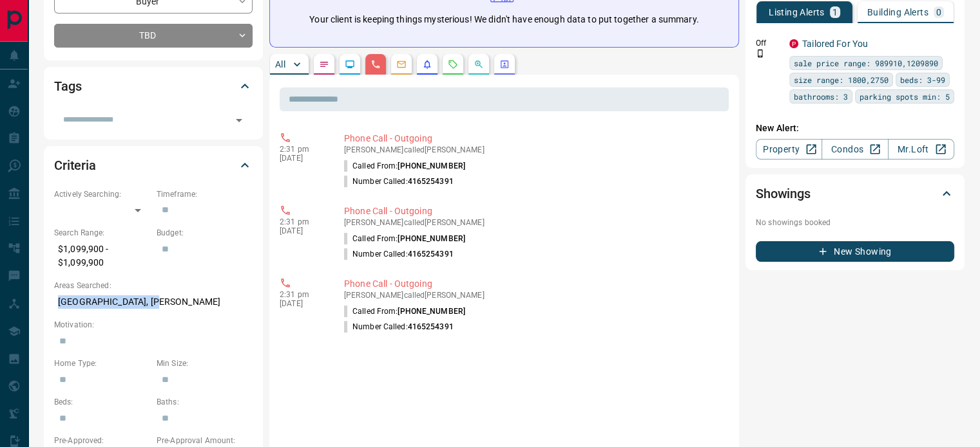 The height and width of the screenshot is (447, 980). Describe the element at coordinates (939, 12) in the screenshot. I see `p: 0` at that location.